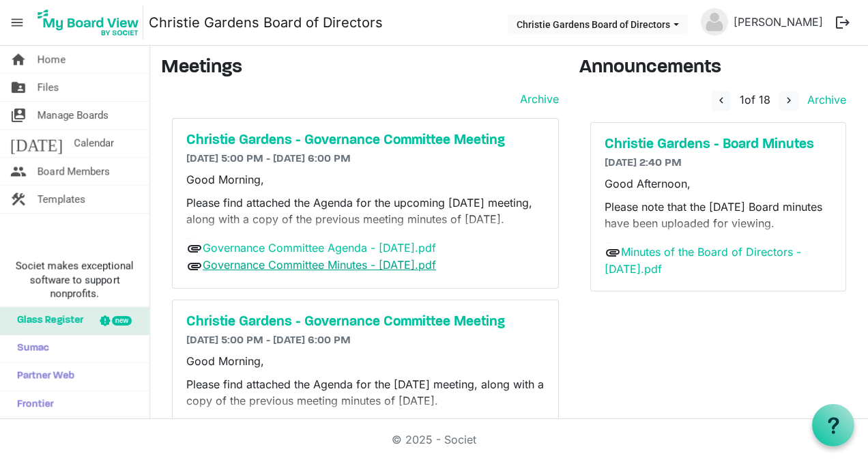 The height and width of the screenshot is (460, 868). I want to click on h3: Announcements, so click(718, 68).